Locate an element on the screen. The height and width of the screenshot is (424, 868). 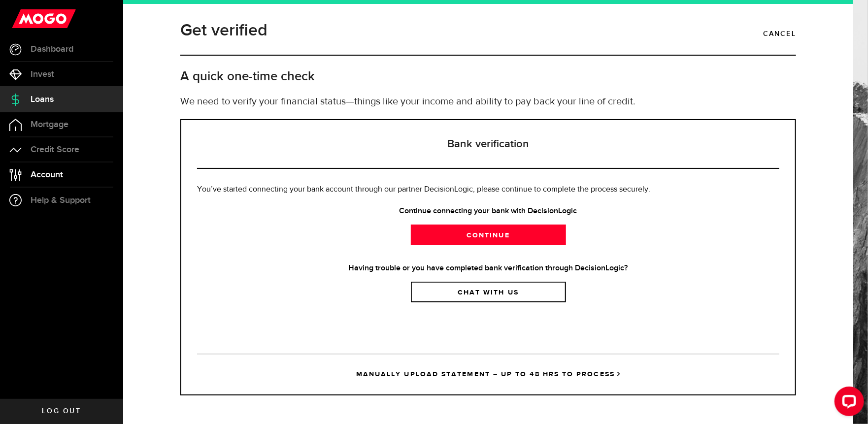
h1: Get verified is located at coordinates (224, 30).